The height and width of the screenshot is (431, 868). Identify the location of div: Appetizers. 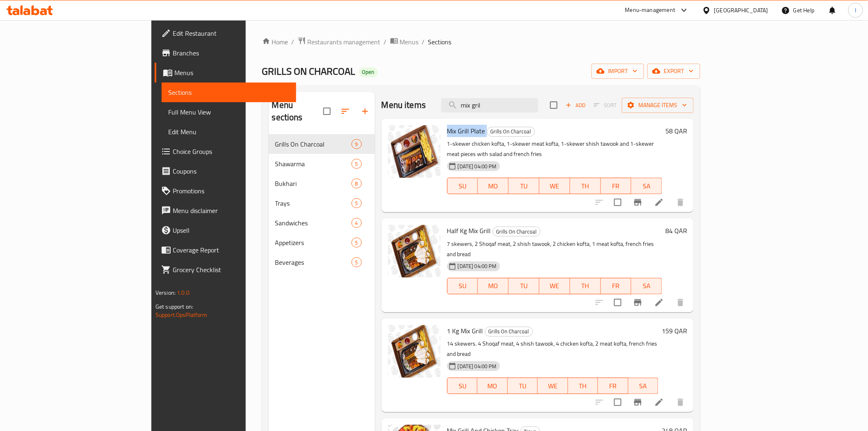
(314, 243).